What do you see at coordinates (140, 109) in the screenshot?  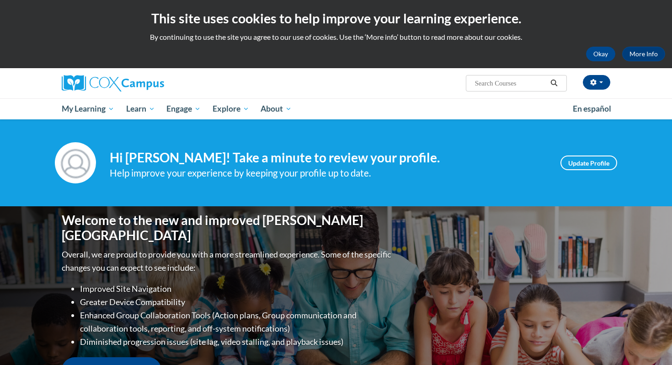 I see `span: Learn` at bounding box center [140, 109].